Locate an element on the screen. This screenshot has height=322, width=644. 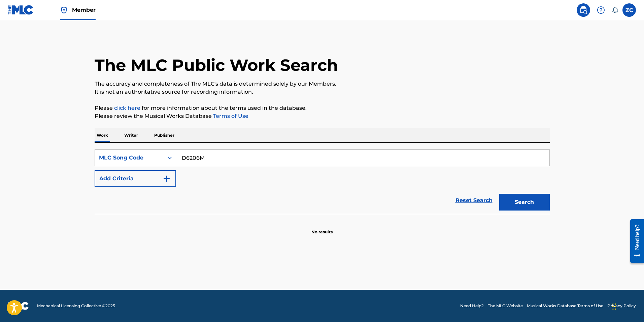
p: Work is located at coordinates (102, 136).